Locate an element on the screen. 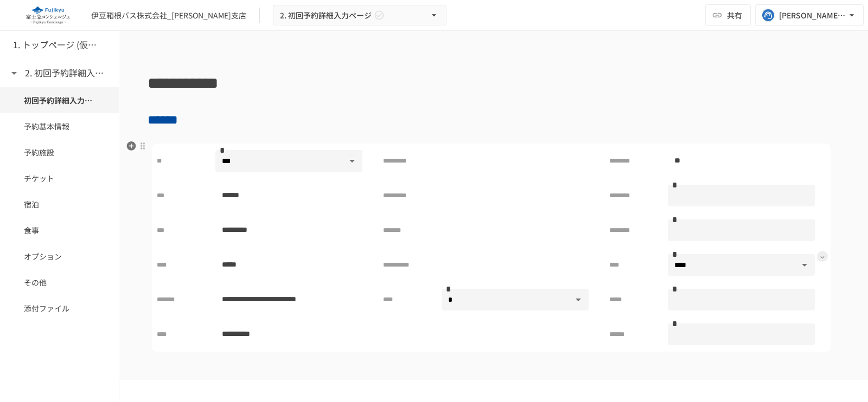 This screenshot has width=868, height=402. span: その他 is located at coordinates (59, 283).